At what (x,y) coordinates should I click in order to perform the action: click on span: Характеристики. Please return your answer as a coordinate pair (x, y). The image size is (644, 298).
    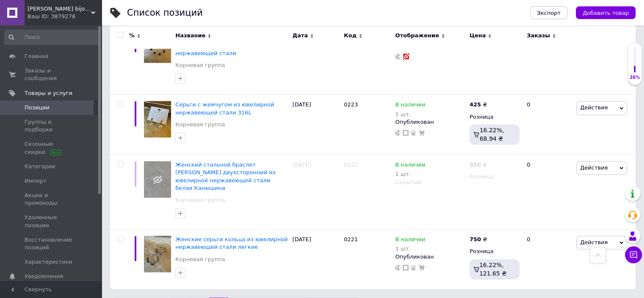
    Looking at the image, I should click on (48, 262).